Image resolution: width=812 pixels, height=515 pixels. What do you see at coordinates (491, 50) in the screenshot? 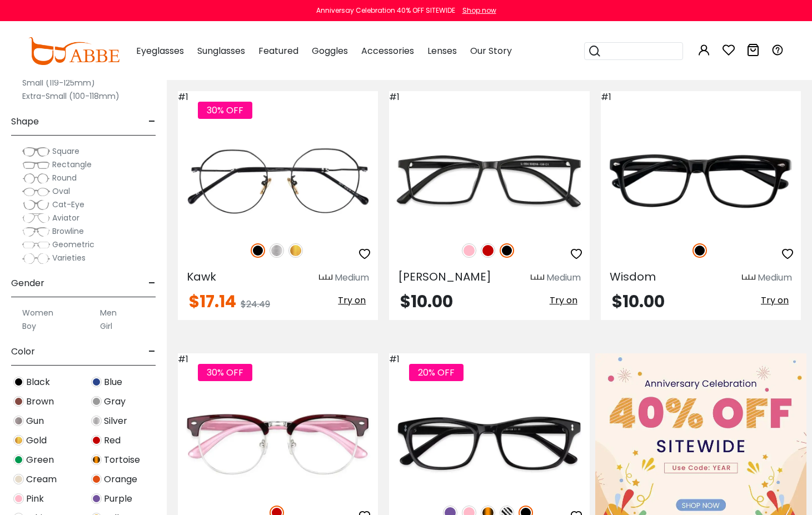
I see `span: Our Story` at bounding box center [491, 50].